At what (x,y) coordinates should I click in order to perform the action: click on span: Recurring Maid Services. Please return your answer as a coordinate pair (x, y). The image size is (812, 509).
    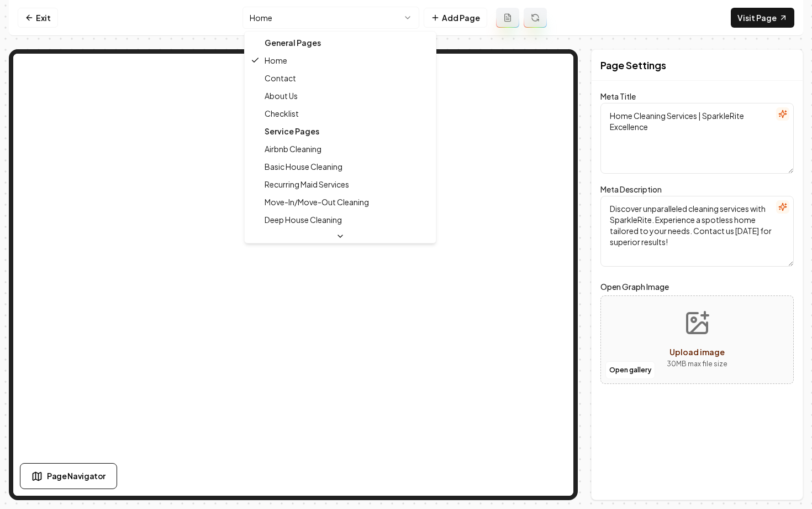
    Looking at the image, I should click on (307, 185).